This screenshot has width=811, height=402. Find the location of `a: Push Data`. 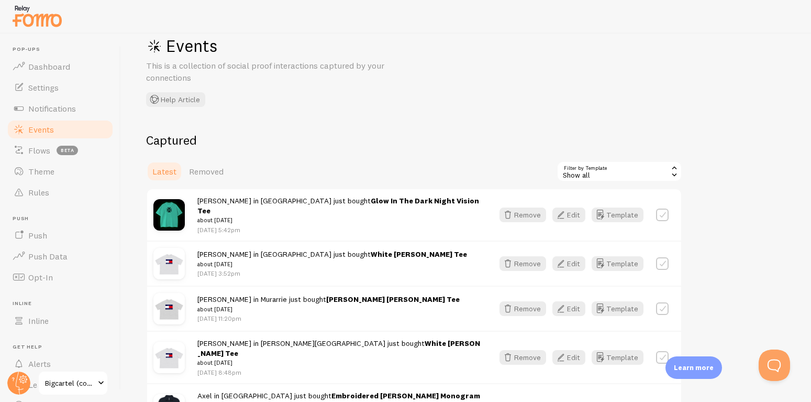

a: Push Data is located at coordinates (60, 256).